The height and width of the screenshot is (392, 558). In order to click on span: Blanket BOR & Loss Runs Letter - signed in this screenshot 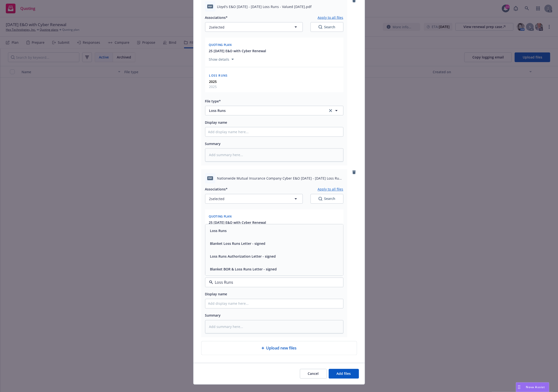, I will do `click(244, 269)`.